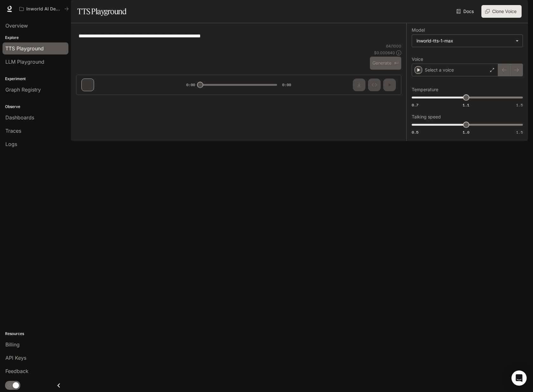 The image size is (533, 392). I want to click on p: Inworld AI Demos, so click(44, 9).